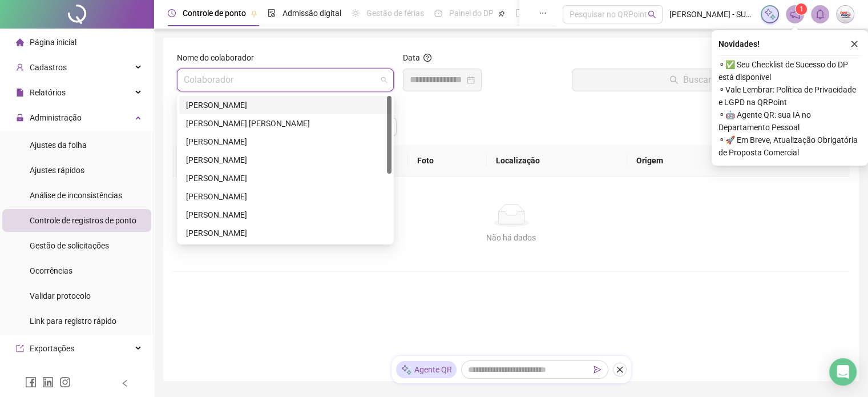  I want to click on span: 1, so click(802, 9).